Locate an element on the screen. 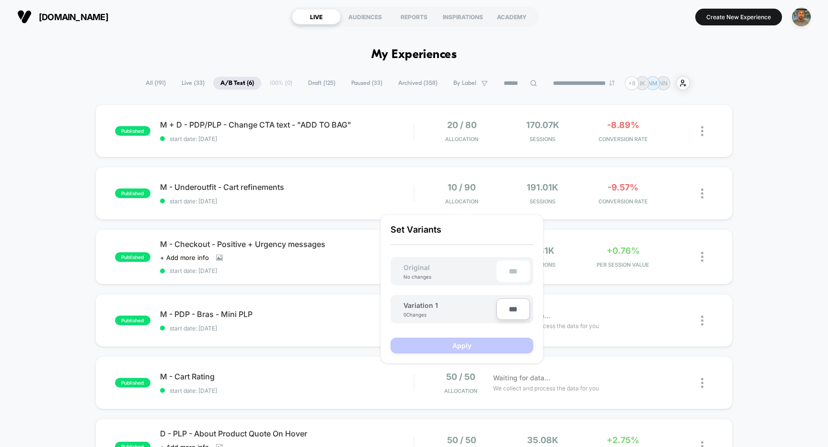  span: PER SESSION VALUE is located at coordinates (623, 265).